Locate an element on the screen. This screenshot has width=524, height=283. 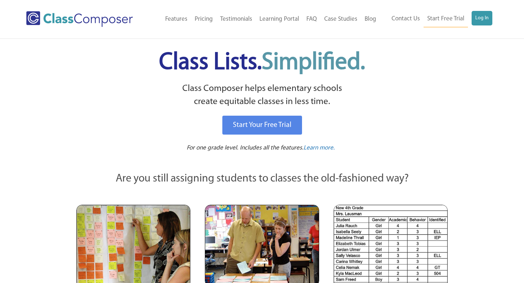
a: Learning Portal is located at coordinates (279, 19).